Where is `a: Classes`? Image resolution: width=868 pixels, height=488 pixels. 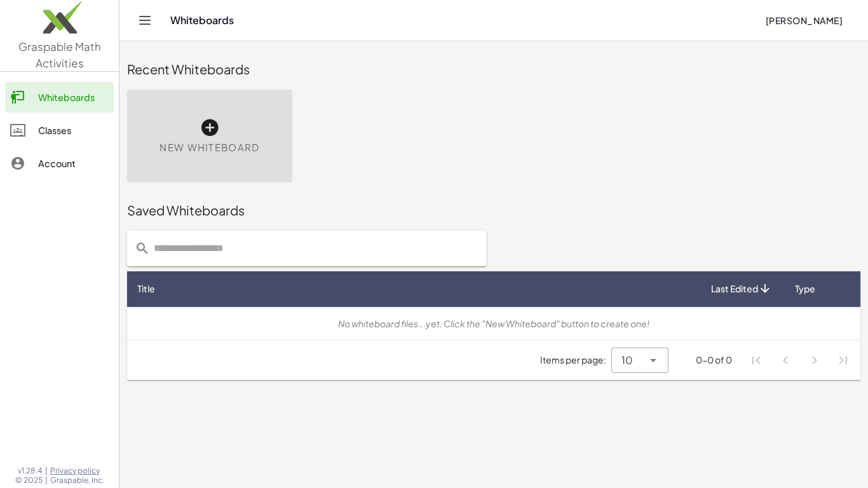
a: Classes is located at coordinates (59, 131).